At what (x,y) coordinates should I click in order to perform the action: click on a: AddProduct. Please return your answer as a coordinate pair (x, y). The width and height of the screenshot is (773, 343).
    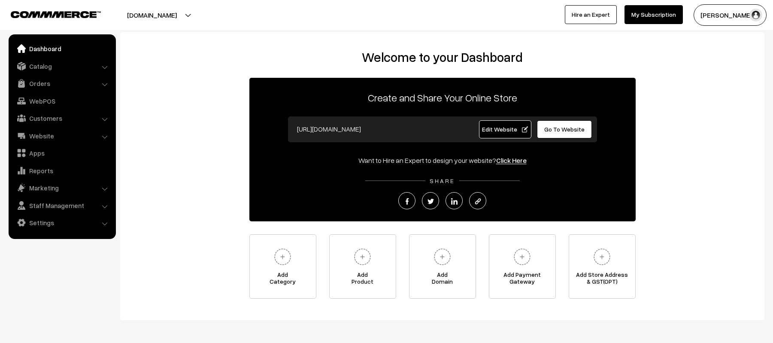
    Looking at the image, I should click on (363, 266).